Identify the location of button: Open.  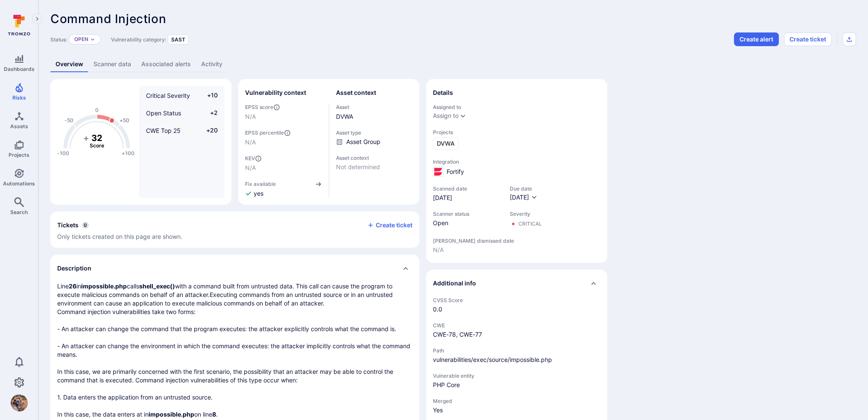
(81, 39).